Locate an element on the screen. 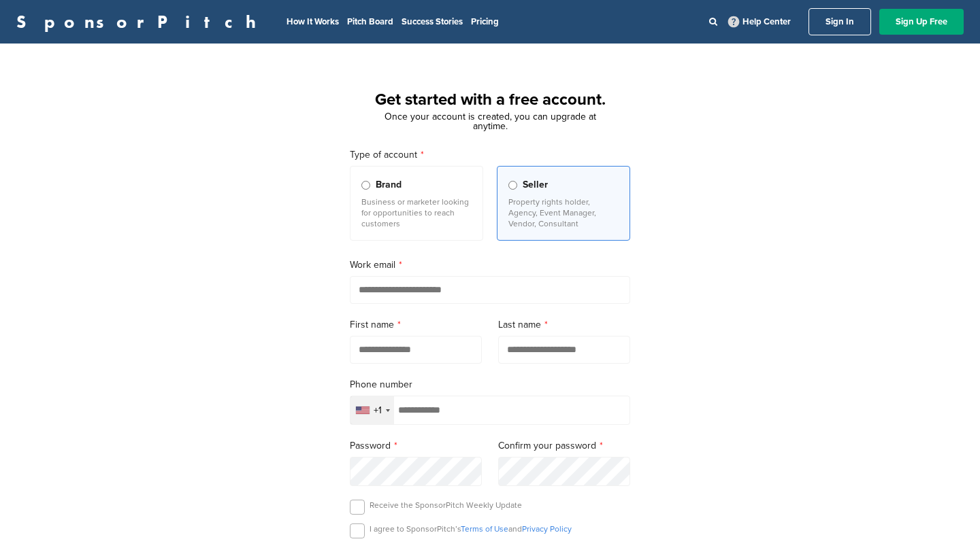  p: Receive the SponsorPitch Weekly Update is located at coordinates (446, 506).